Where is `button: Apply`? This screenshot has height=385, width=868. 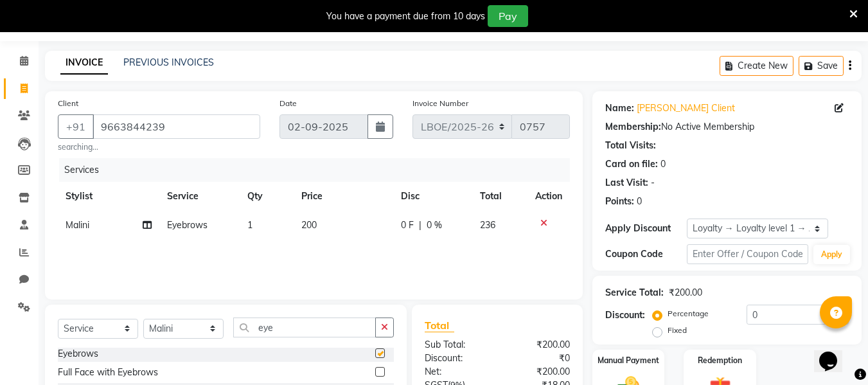
button: Apply is located at coordinates (831, 254).